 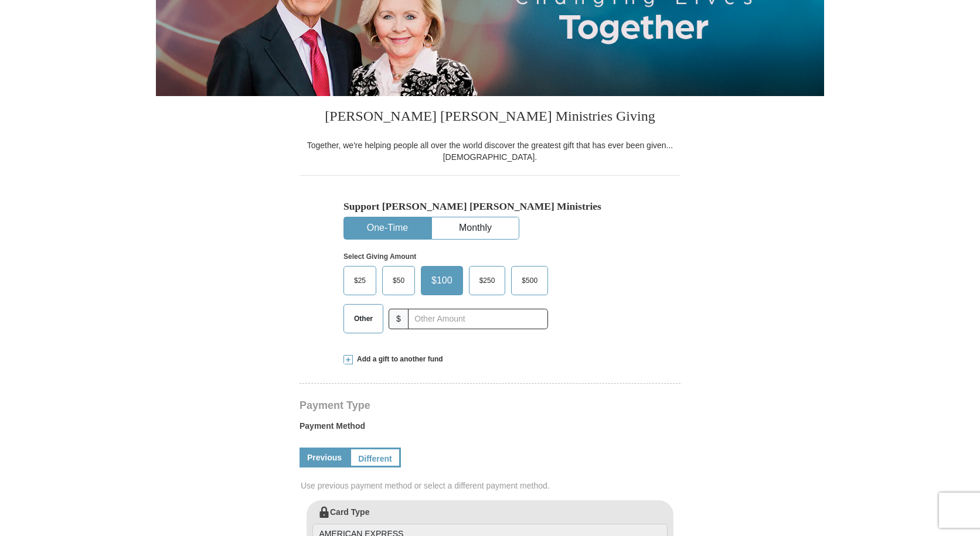 I want to click on label: Payment Method, so click(x=490, y=428).